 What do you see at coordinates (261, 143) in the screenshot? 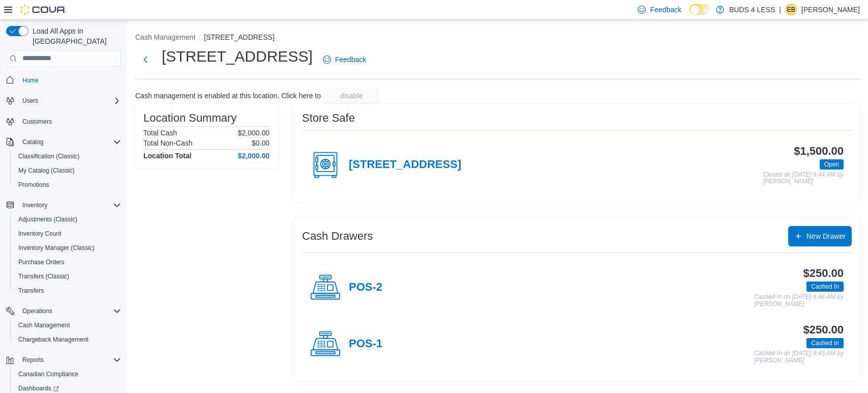
I see `p: $0.00` at bounding box center [261, 143].